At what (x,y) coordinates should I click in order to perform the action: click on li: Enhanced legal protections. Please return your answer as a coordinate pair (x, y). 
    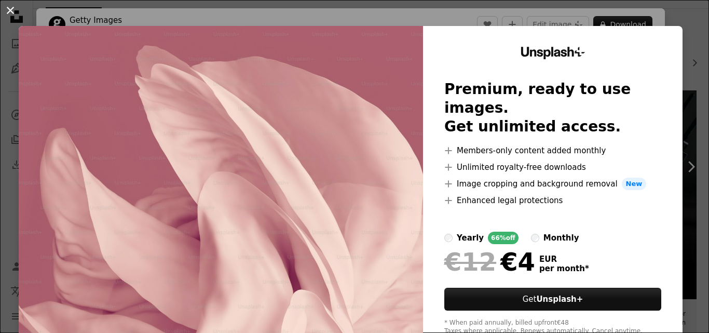
    Looking at the image, I should click on (553, 200).